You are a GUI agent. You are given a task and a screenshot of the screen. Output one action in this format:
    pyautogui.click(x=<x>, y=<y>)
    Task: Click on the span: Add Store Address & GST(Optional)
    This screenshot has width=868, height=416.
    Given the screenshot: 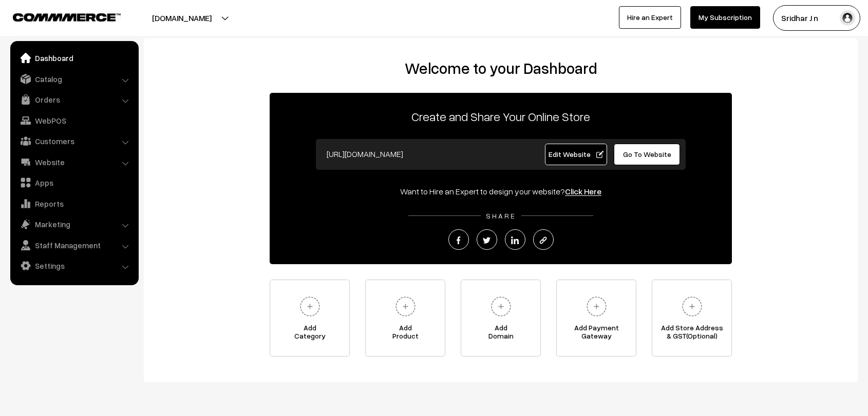 What is the action you would take?
    pyautogui.click(x=692, y=334)
    